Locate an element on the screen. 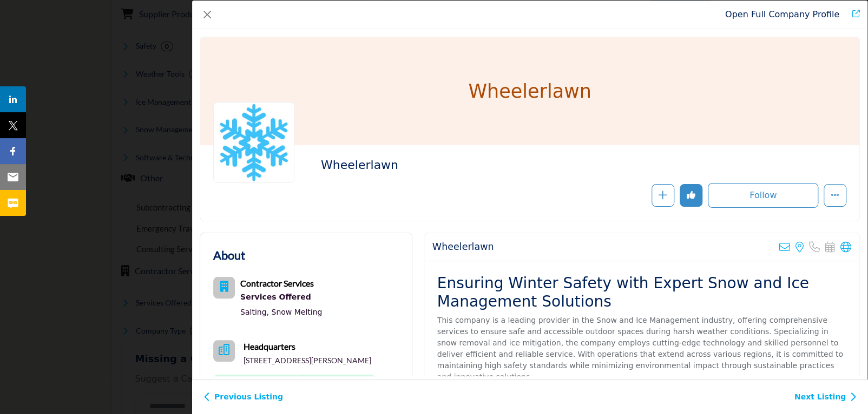 This screenshot has height=414, width=868. button: More Options is located at coordinates (835, 196).